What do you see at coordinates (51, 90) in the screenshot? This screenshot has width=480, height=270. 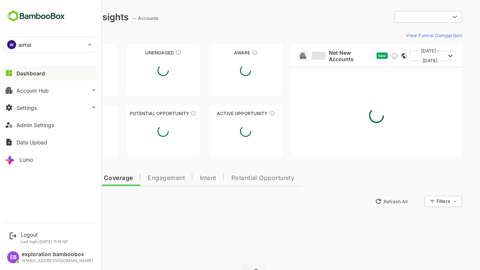 I see `button: Account Hub` at bounding box center [51, 90].